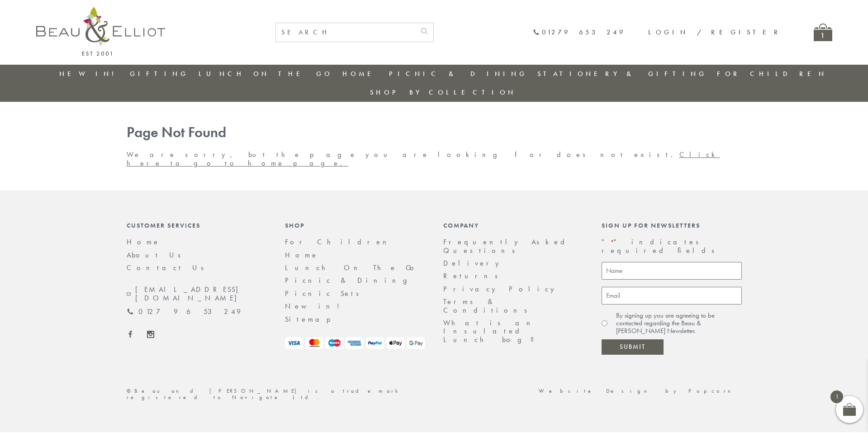 The height and width of the screenshot is (433, 868). Describe the element at coordinates (474, 276) in the screenshot. I see `a: Returns` at that location.